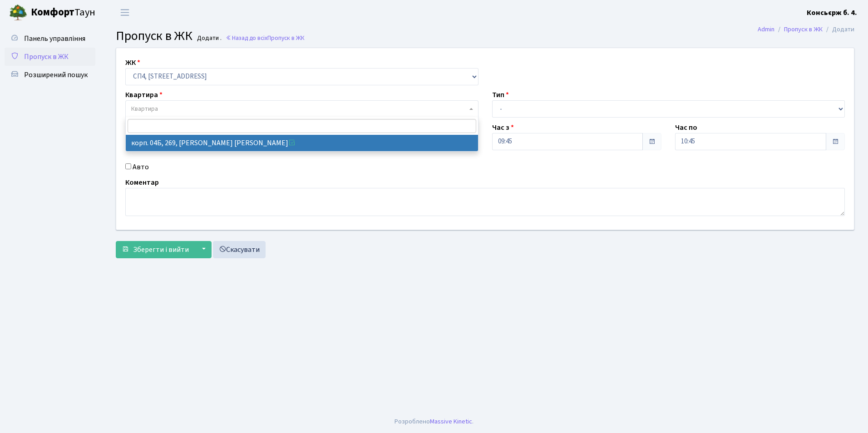  Describe the element at coordinates (155, 249) in the screenshot. I see `button: Зберегти і вийти` at that location.